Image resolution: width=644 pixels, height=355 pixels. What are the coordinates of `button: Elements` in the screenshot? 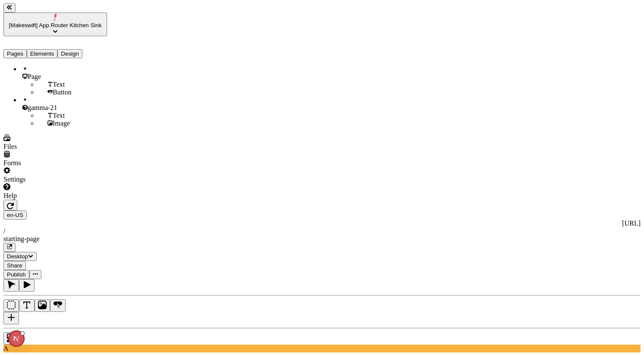 It's located at (42, 54).